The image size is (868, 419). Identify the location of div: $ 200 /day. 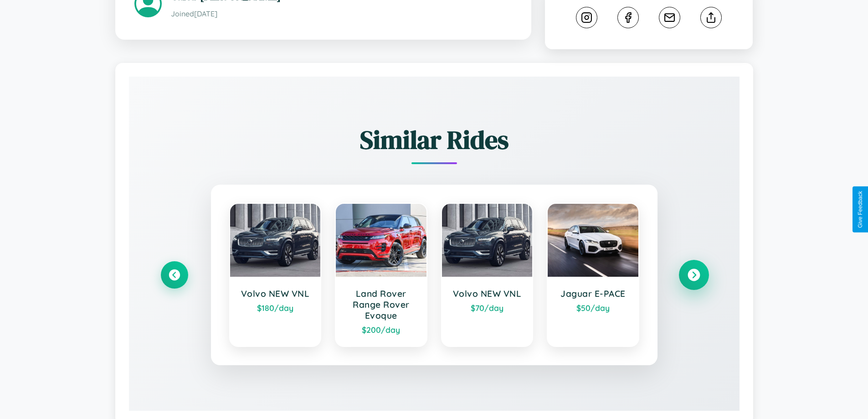
(381, 330).